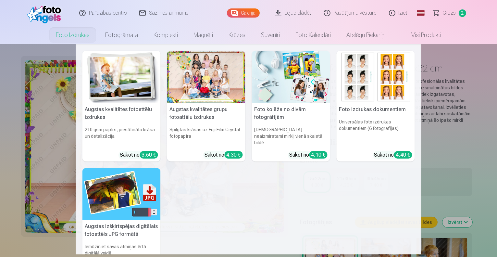  Describe the element at coordinates (121, 113) in the screenshot. I see `h5: Augstas kvalitātes fotoattēlu izdrukas` at that location.